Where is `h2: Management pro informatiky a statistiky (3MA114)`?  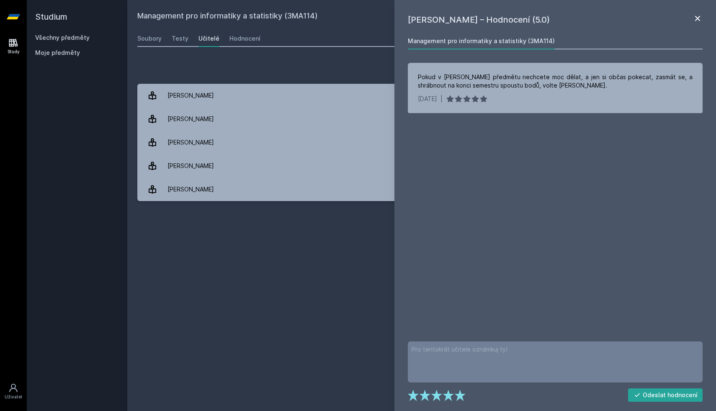
h2: Management pro informatiky a statistiky (3MA114) is located at coordinates (375, 17).